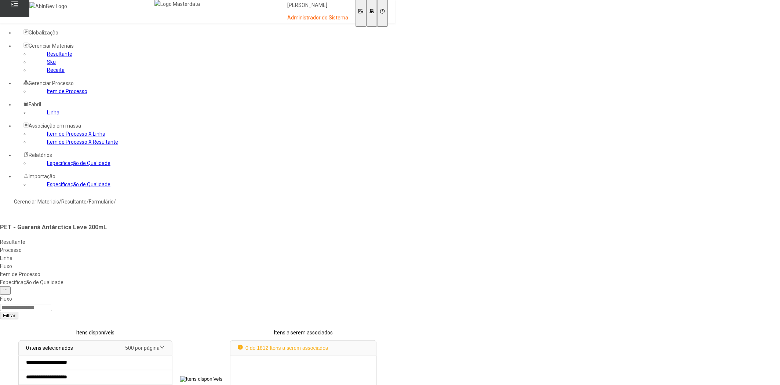 This screenshot has width=780, height=385. I want to click on nz-select-item: 500 por página, so click(142, 348).